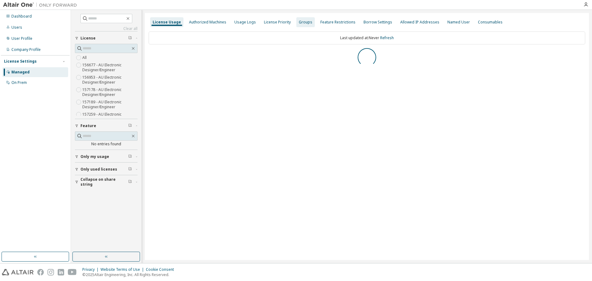 Image resolution: width=592 pixels, height=281 pixels. What do you see at coordinates (306, 22) in the screenshot?
I see `div: Groups` at bounding box center [306, 22].